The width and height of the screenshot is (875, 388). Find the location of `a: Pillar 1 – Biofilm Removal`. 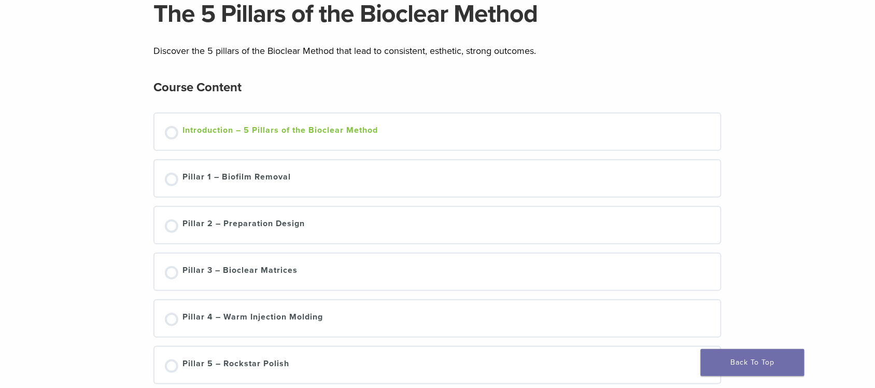

a: Pillar 1 – Biofilm Removal is located at coordinates (437, 178).